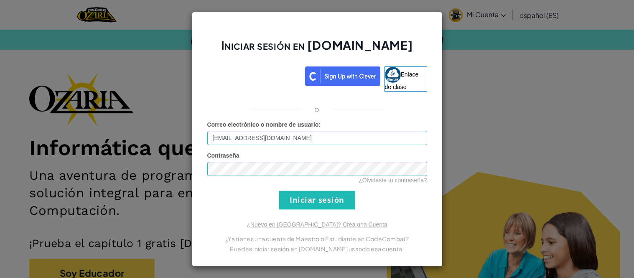 This screenshot has height=278, width=634. I want to click on img: classlink-logo-small.png, so click(393, 75).